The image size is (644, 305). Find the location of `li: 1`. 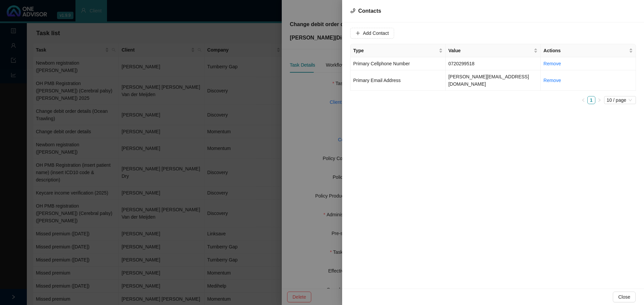

li: 1 is located at coordinates (591, 100).